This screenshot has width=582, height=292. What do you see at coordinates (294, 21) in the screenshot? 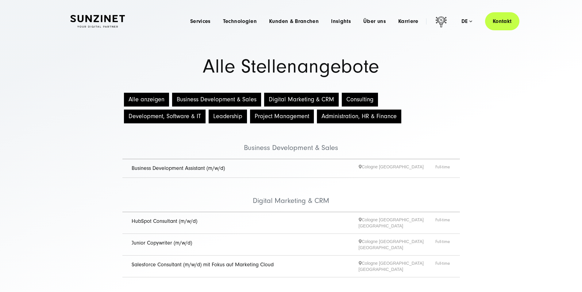
I see `span: Kunden & Branchen` at bounding box center [294, 21].